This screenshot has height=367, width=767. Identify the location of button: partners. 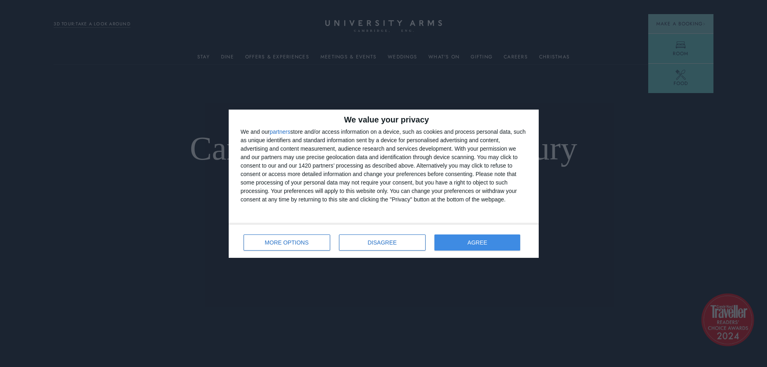
(280, 132).